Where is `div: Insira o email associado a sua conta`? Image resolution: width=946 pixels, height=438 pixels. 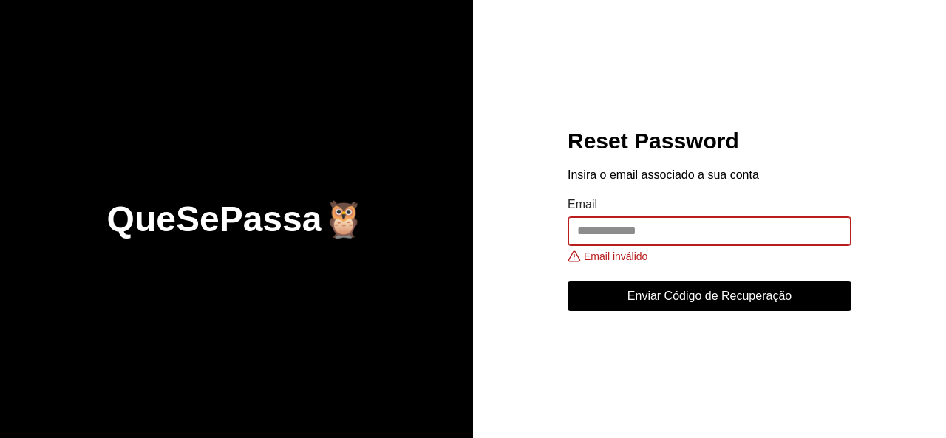 div: Insira o email associado a sua conta is located at coordinates (710, 175).